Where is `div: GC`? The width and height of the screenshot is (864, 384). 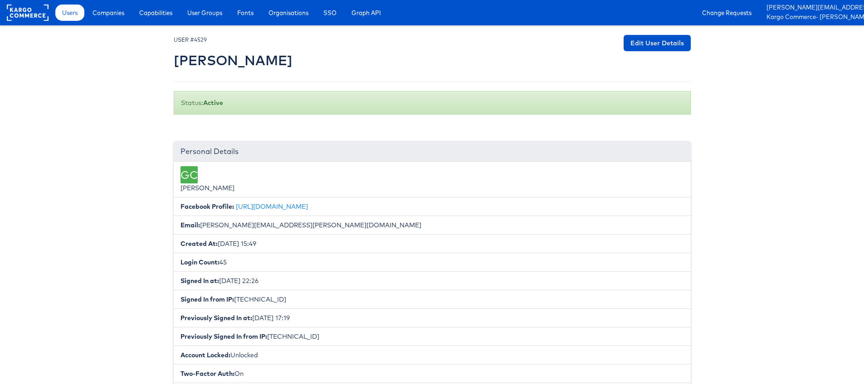
div: GC is located at coordinates (189, 175).